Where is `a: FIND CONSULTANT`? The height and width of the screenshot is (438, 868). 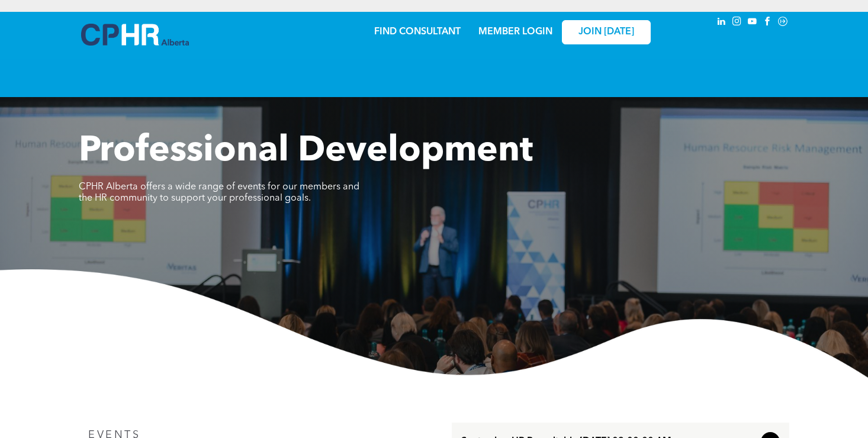
a: FIND CONSULTANT is located at coordinates (417, 32).